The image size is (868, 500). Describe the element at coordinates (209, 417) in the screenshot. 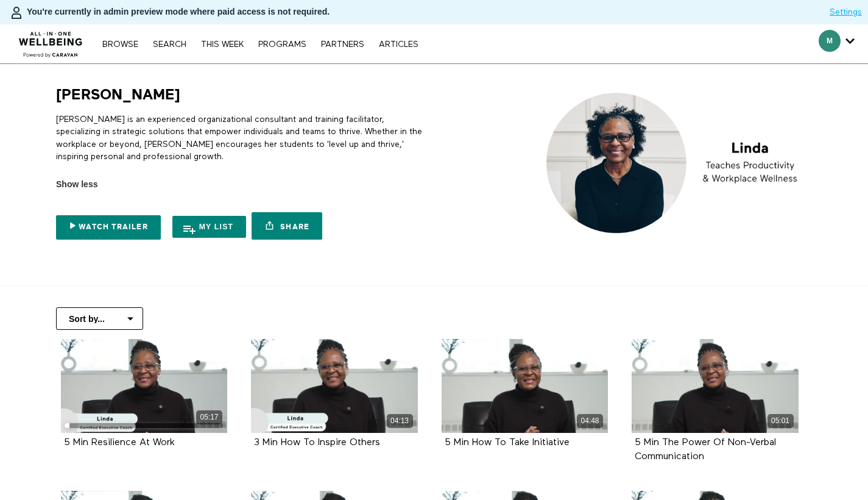

I see `div: 05:17` at that location.